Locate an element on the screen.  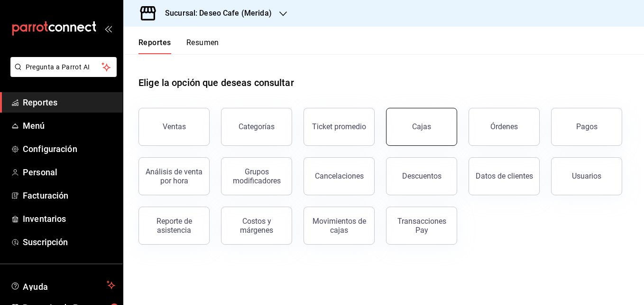
div: navigation tabs is located at coordinates (179, 46).